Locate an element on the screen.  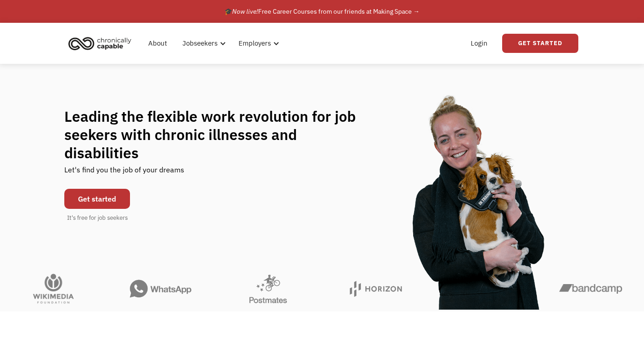
h1: Leading the flexible work revolution for job seekers with chronic illnesses and disabilities is located at coordinates (219, 134).